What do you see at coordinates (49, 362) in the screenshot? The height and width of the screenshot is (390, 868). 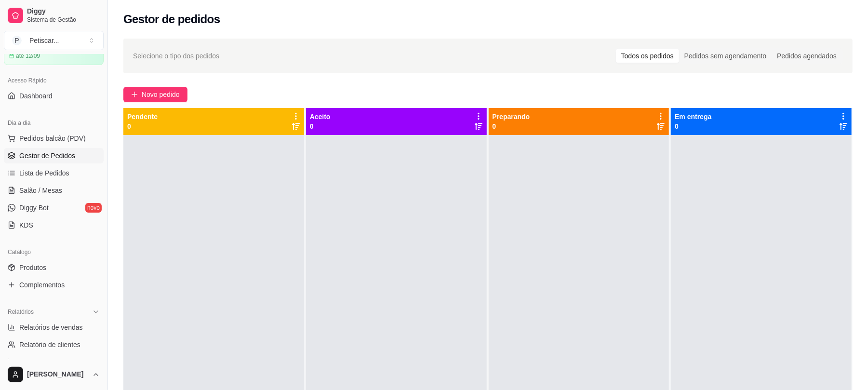 I see `span: Relatório de mesas` at bounding box center [49, 362].